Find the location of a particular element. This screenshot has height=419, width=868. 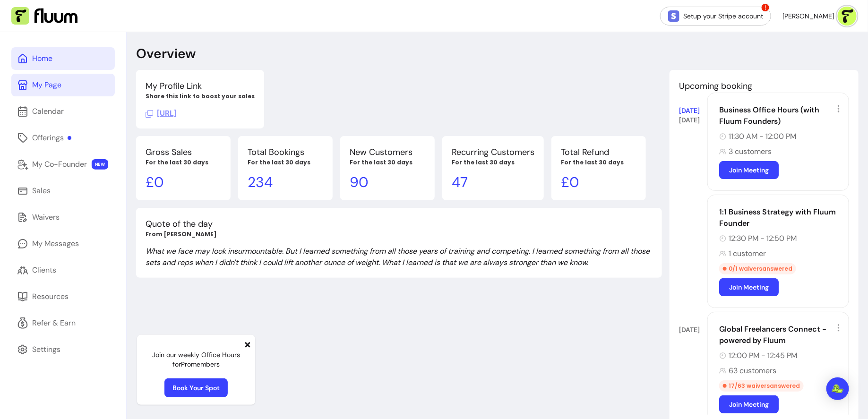

a: Setup your Stripe account is located at coordinates (716, 16).